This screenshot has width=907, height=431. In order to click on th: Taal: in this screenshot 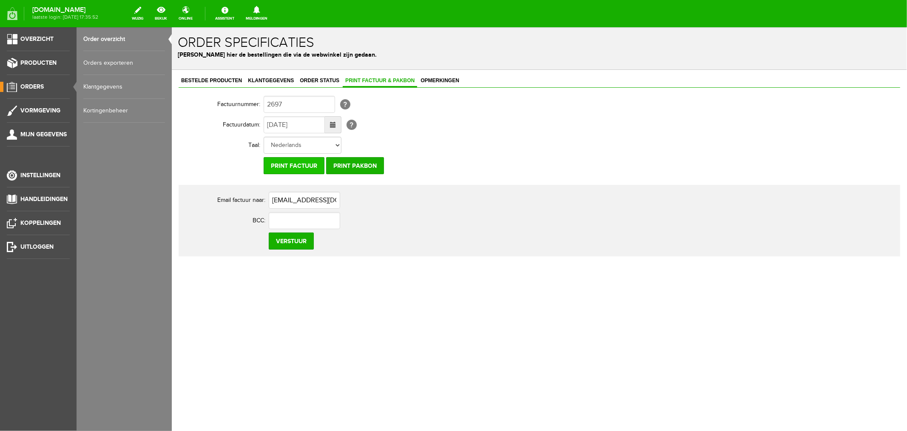, I will do `click(49, 118)`.